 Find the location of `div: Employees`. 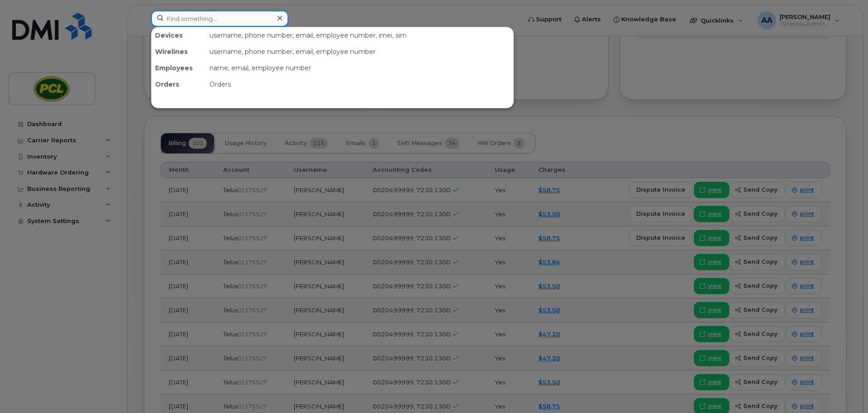

div: Employees is located at coordinates (178, 68).